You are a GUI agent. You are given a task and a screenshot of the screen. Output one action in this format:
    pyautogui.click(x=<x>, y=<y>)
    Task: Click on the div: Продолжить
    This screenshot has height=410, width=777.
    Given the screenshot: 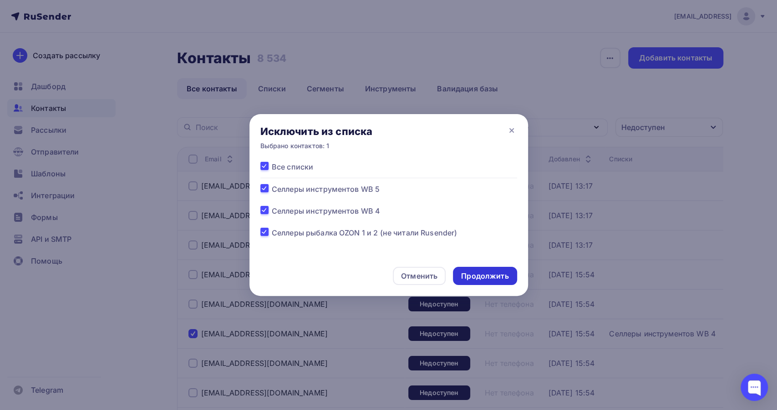 What is the action you would take?
    pyautogui.click(x=485, y=276)
    